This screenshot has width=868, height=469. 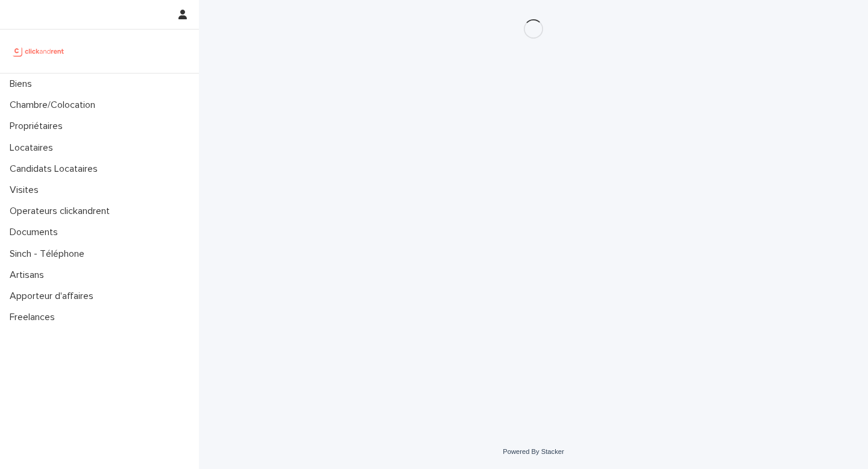 I want to click on p: Chambre/Colocation, so click(x=55, y=105).